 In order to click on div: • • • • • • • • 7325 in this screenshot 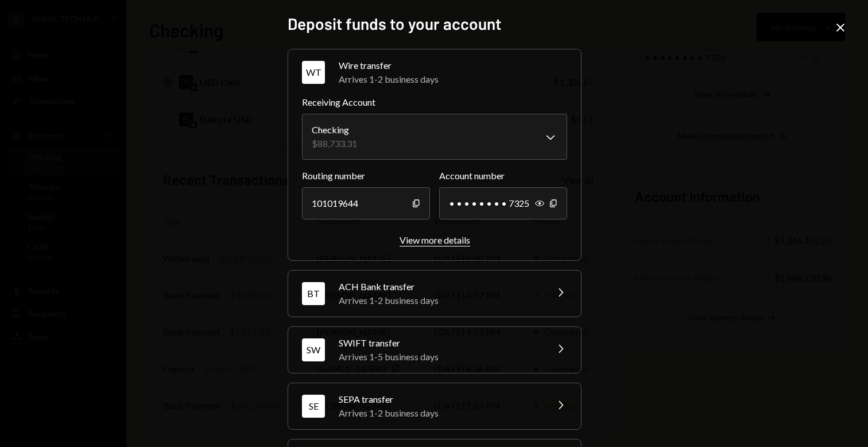, I will do `click(503, 204)`.